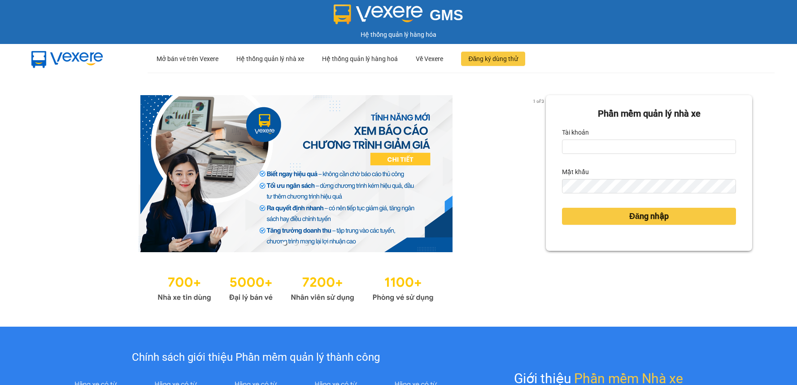  I want to click on div: Chính sách giới thiệu Phần mềm quản lý thành công, so click(255, 358).